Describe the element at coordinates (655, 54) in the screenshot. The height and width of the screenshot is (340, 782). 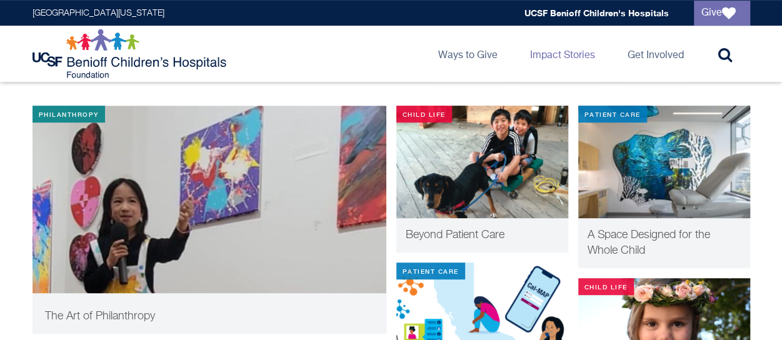
I see `a: Get Involved` at that location.